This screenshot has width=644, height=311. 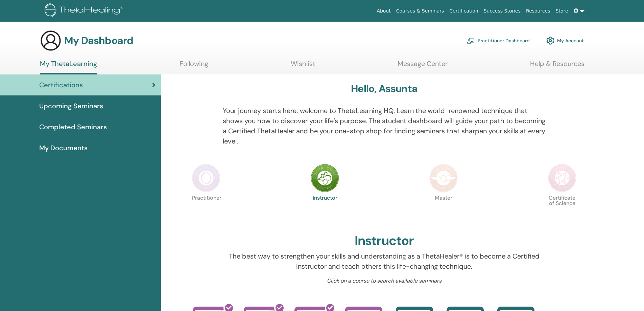 I want to click on a: Success Stories, so click(x=502, y=11).